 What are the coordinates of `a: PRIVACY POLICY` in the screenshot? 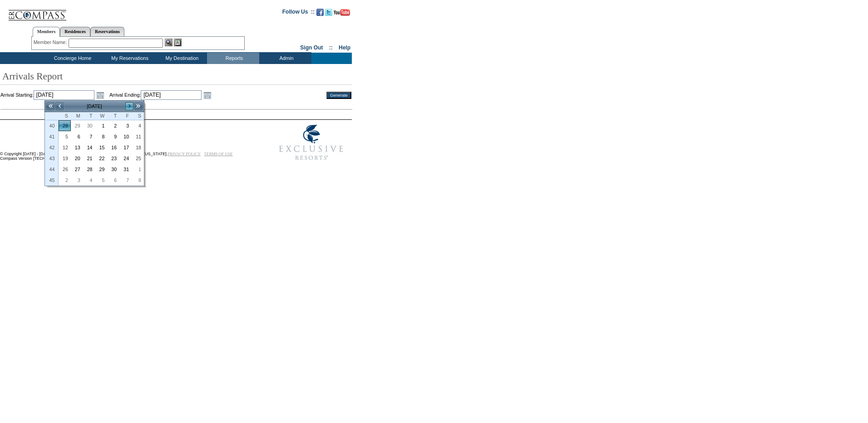 It's located at (184, 154).